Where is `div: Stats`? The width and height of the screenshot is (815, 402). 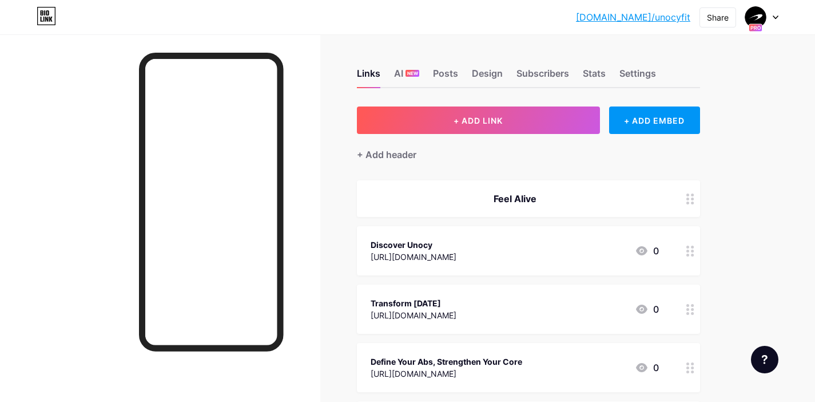
div: Stats is located at coordinates (594, 77).